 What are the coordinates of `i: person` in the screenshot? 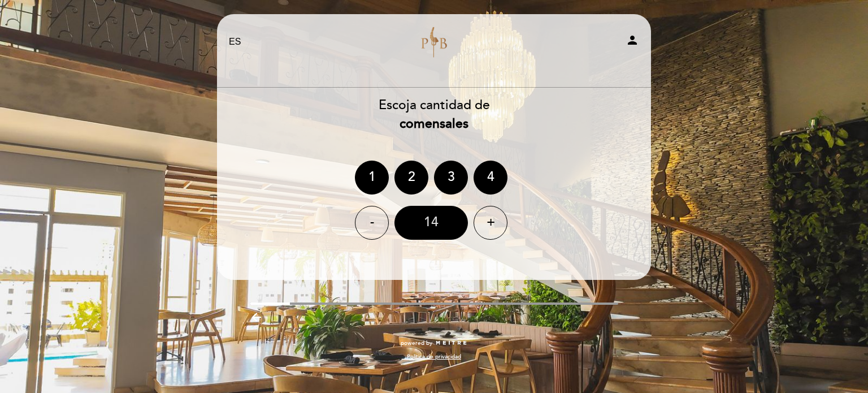 It's located at (632, 40).